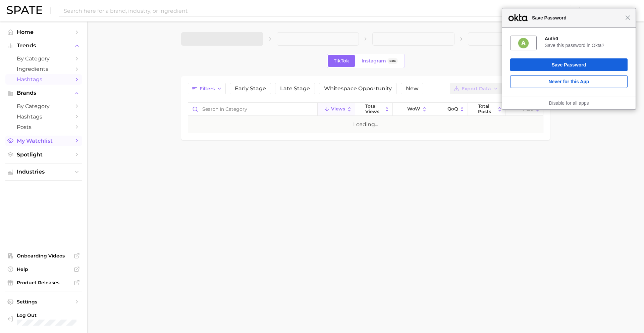 The height and width of the screenshot is (333, 644). What do you see at coordinates (44, 256) in the screenshot?
I see `a: Onboarding Videos` at bounding box center [44, 256].